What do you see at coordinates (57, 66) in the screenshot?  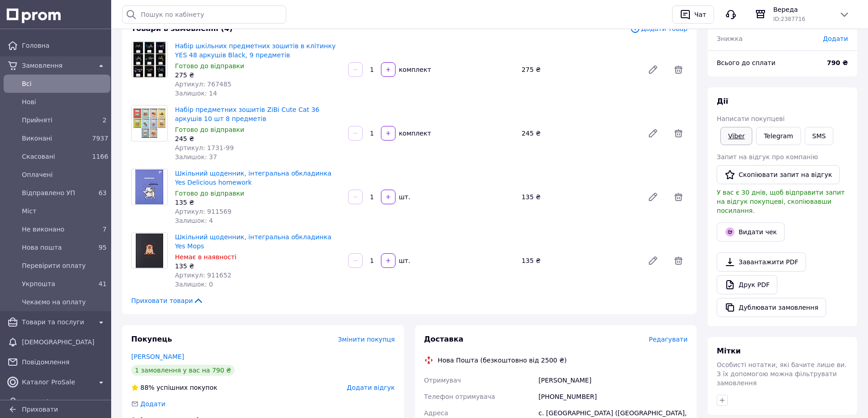 I see `span: Замовлення` at bounding box center [57, 66].